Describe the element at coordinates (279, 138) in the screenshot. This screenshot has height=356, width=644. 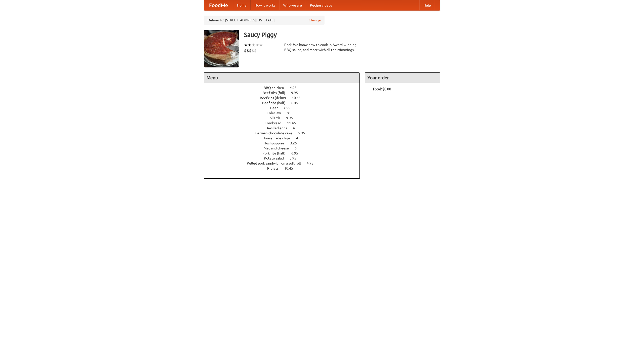
I see `span: Housemade chips` at that location.